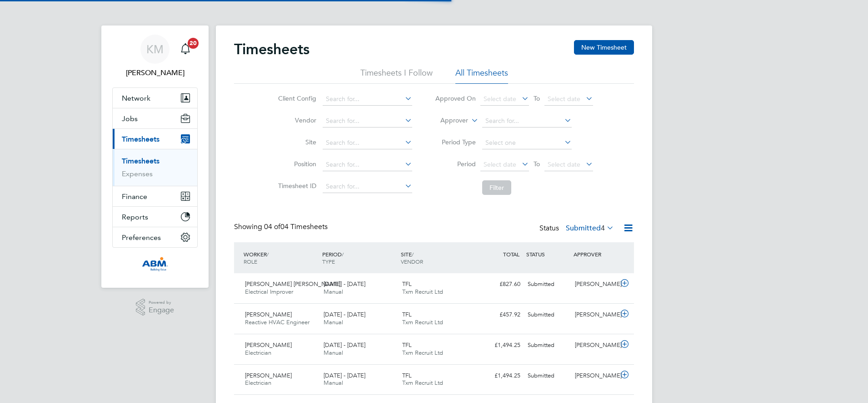 Image resolution: width=868 pixels, height=403 pixels. What do you see at coordinates (603, 228) in the screenshot?
I see `span: 4` at bounding box center [603, 228].